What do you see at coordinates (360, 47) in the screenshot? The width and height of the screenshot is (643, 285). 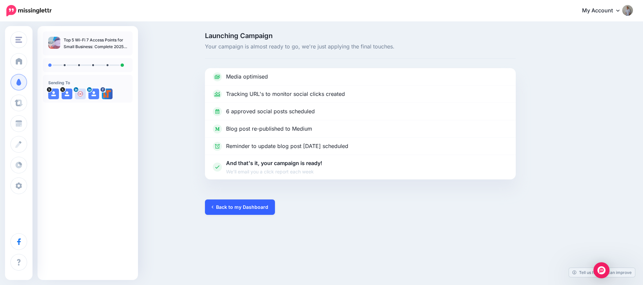 I see `span: Your campaign is almost ready to go, we're just applying the final touches.` at bounding box center [360, 47].